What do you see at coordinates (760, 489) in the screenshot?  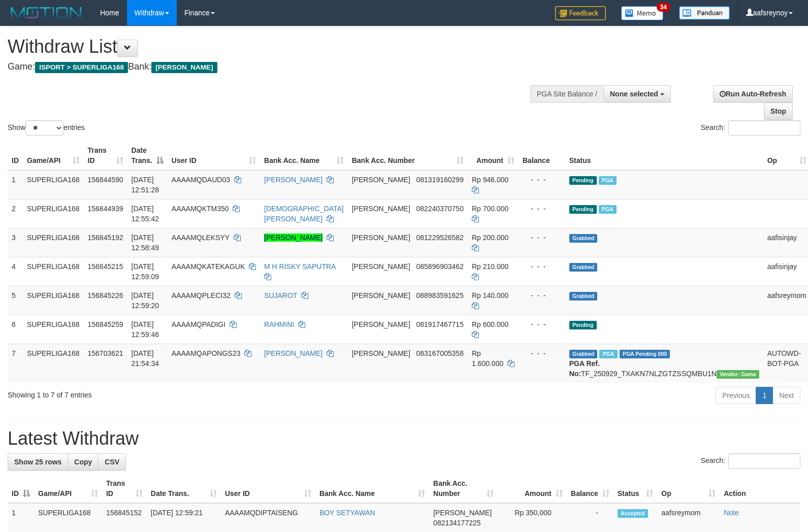 I see `th: Action` at bounding box center [760, 489].